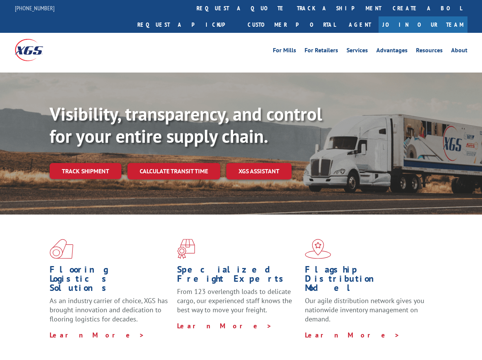  I want to click on a: Advantages, so click(392, 52).